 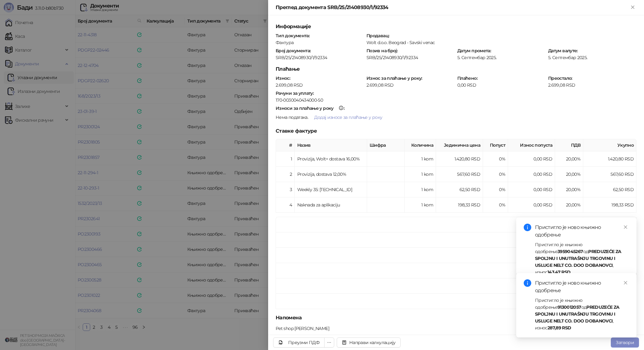 What do you see at coordinates (382, 50) in the screenshot?
I see `strong: Позив на број :` at bounding box center [382, 50].